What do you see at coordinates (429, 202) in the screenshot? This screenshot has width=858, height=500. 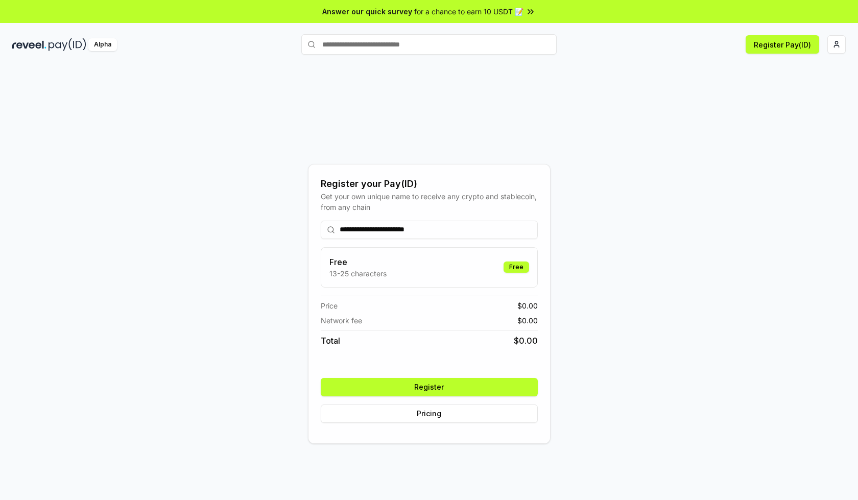 I see `div: Get your own unique name to receive any crypto and stablecoin, from any chain` at bounding box center [429, 202].